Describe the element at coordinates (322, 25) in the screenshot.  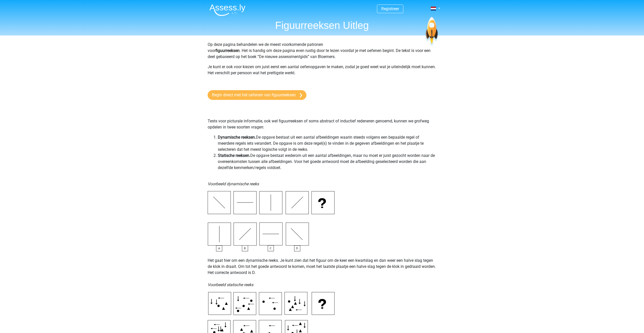
I see `h1: Figuurreeksen Uitleg` at that location.